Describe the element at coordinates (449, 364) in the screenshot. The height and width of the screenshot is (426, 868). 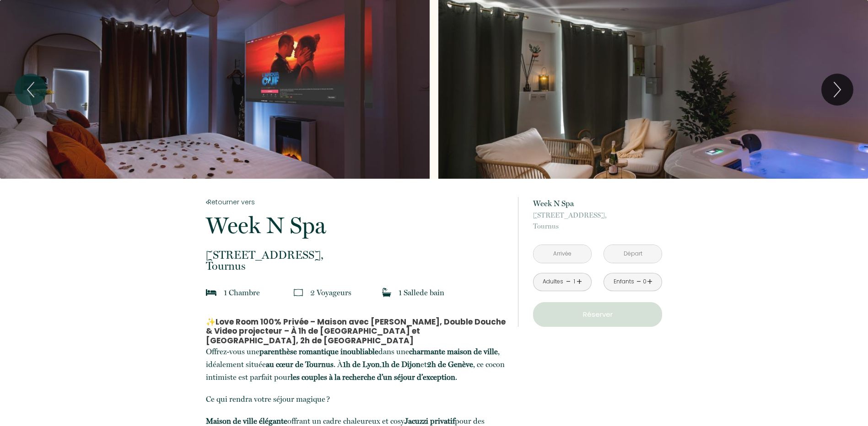
I see `strong: 2h de Genève` at that location.